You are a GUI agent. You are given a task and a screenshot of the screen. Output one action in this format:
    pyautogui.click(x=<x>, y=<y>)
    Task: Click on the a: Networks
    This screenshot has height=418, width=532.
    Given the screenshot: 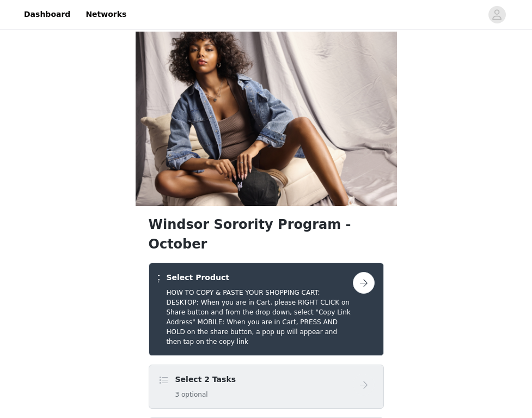 What is the action you would take?
    pyautogui.click(x=105, y=14)
    